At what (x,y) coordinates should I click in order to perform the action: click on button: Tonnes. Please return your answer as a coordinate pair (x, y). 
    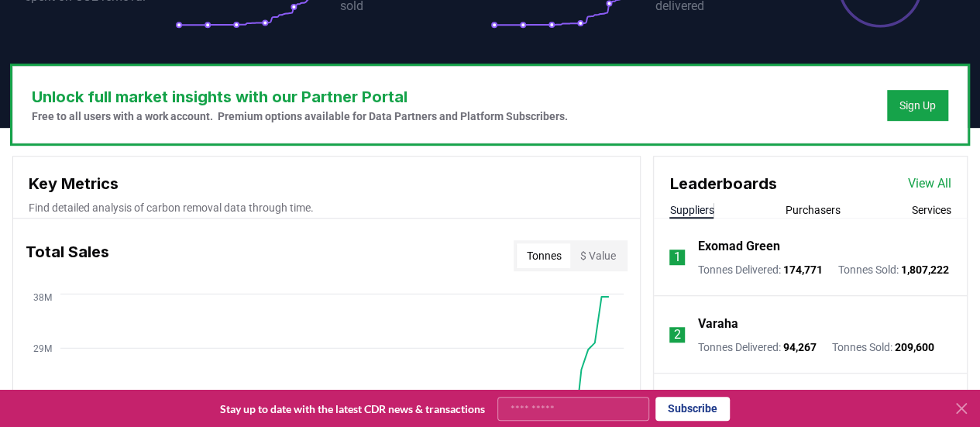
    Looking at the image, I should click on (543, 255).